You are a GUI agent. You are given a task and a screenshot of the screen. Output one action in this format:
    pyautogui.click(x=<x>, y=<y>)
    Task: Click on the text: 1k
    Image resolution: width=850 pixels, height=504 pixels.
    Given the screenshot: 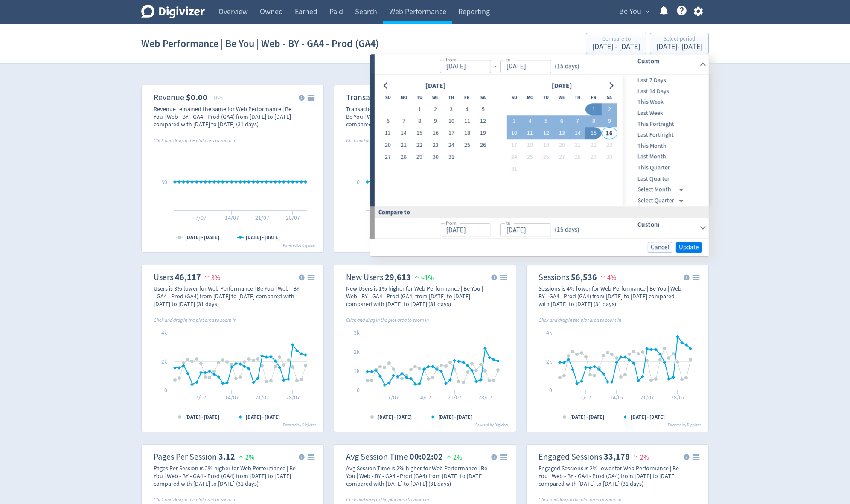 What is the action you would take?
    pyautogui.click(x=357, y=371)
    